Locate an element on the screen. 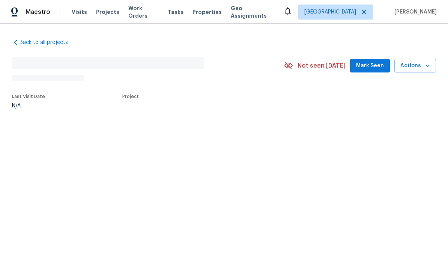 This screenshot has height=273, width=448. span: Projects is located at coordinates (108, 12).